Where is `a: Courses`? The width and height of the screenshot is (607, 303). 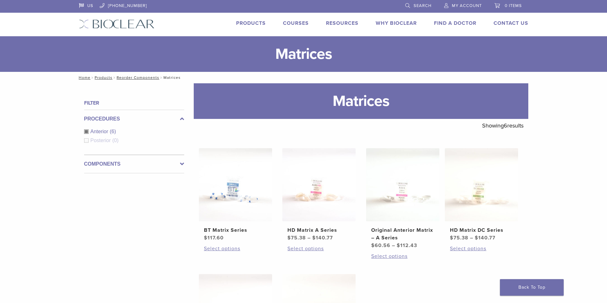
a: Courses is located at coordinates (295, 23).